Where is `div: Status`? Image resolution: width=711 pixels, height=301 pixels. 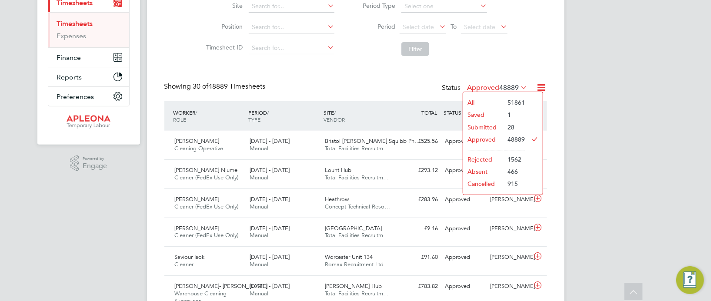
div: Status is located at coordinates (486, 88).